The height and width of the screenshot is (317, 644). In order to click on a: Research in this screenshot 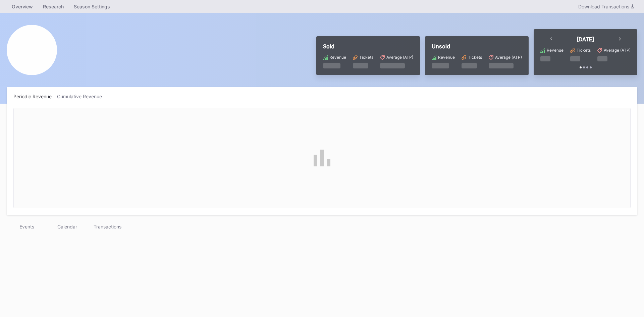, I will do `click(53, 6)`.